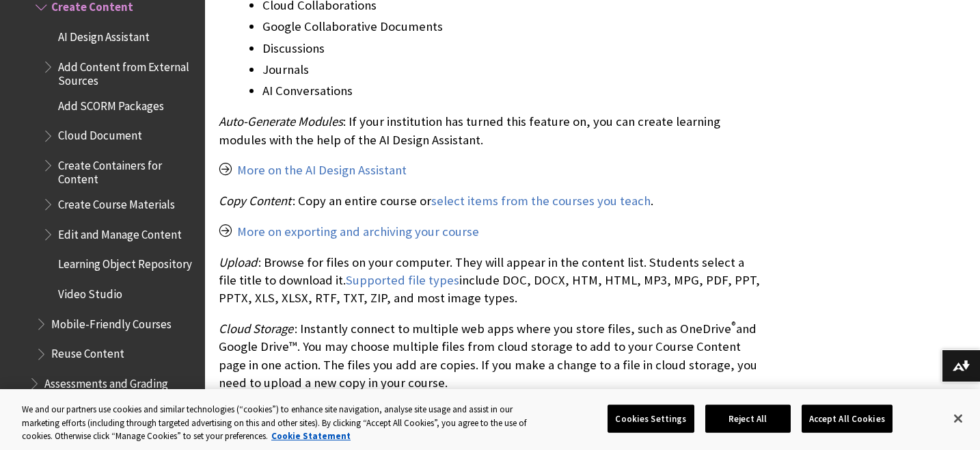 This screenshot has width=980, height=450. Describe the element at coordinates (541, 201) in the screenshot. I see `a: select items from the courses you teach` at that location.